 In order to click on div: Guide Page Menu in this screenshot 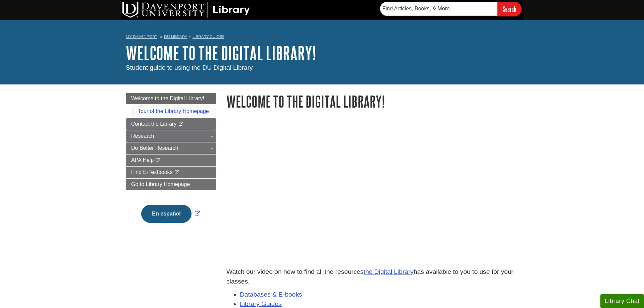, I will do `click(171, 164)`.